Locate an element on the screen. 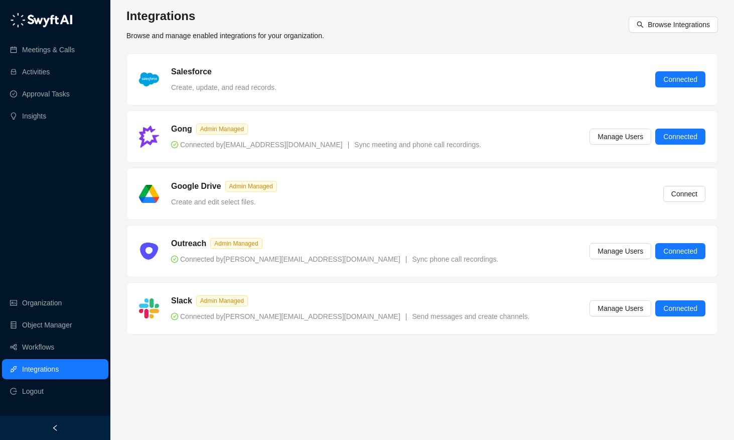  img: logo-05li4sbe.png is located at coordinates (41, 20).